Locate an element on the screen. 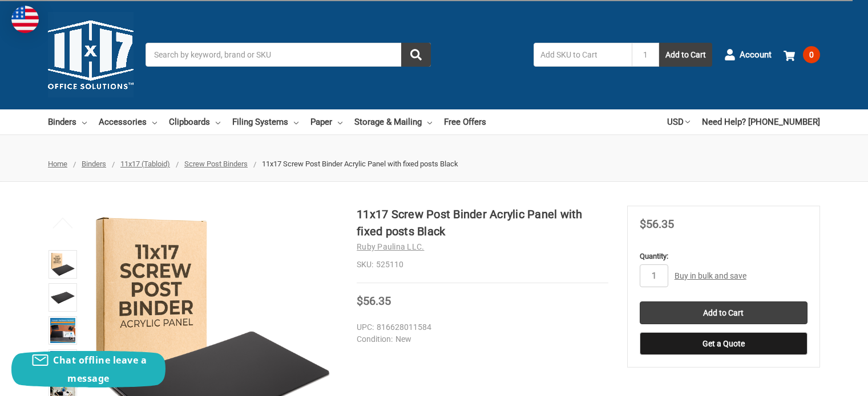  dt: Condition: is located at coordinates (374, 339).